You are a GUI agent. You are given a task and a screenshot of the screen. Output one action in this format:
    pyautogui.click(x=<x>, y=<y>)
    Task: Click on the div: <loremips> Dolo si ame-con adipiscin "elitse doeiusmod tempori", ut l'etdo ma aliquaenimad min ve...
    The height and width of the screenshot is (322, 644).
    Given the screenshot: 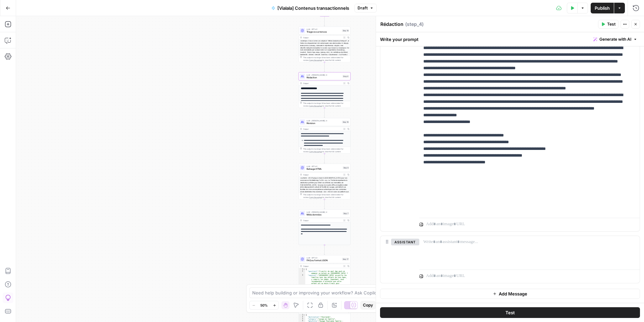 What is the action you would take?
    pyautogui.click(x=324, y=58)
    